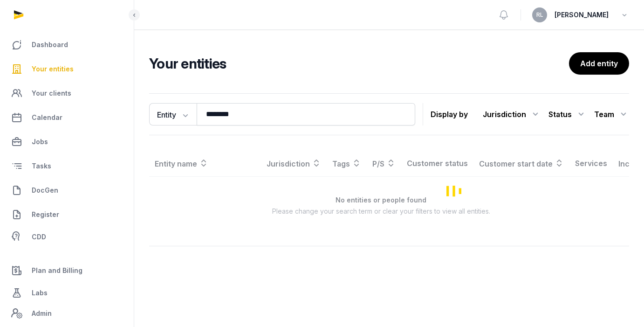  I want to click on button: Entity, so click(173, 114).